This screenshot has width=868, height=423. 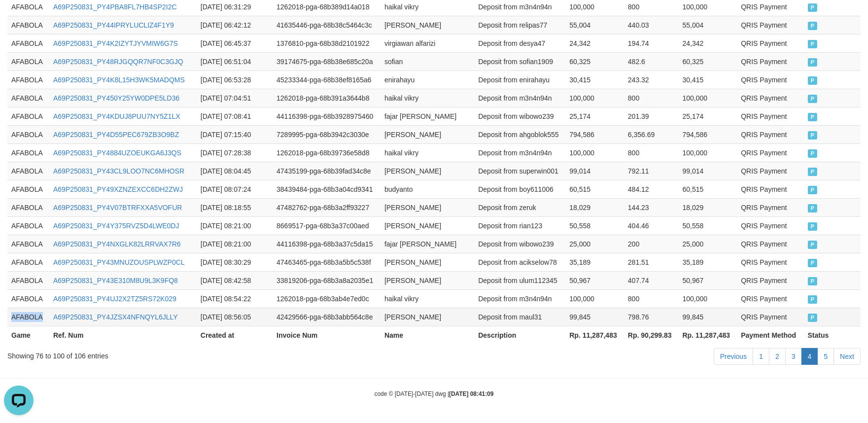 I want to click on th: Rp. 11,287,483, so click(x=708, y=334).